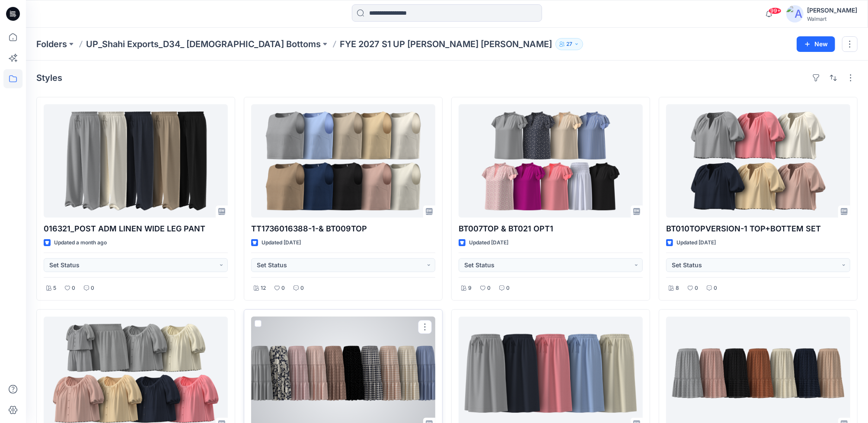 This screenshot has width=868, height=423. Describe the element at coordinates (263, 288) in the screenshot. I see `p: 12` at that location.